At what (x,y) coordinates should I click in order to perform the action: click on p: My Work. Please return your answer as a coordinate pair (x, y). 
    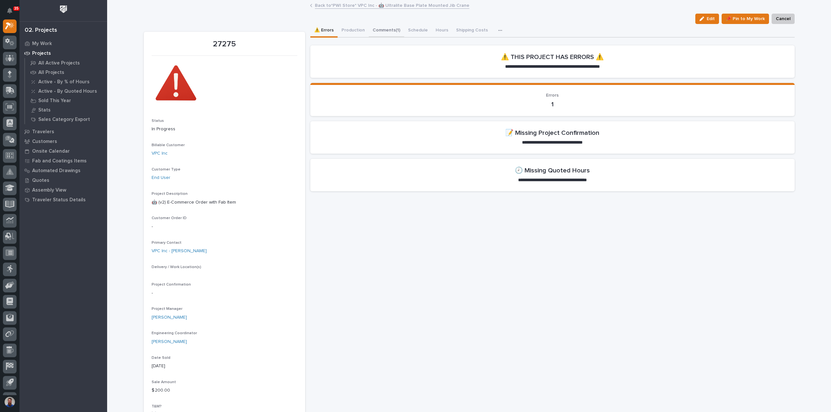
    Looking at the image, I should click on (42, 44).